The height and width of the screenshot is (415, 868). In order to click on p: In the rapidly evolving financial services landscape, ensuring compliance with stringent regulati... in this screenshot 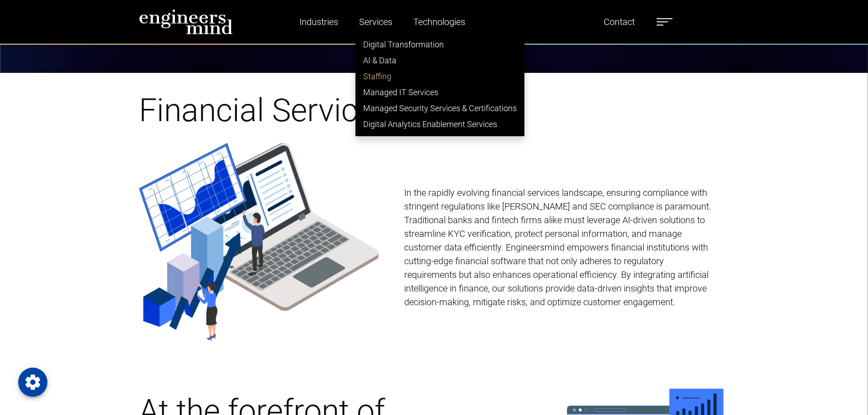, I will do `click(560, 248)`.